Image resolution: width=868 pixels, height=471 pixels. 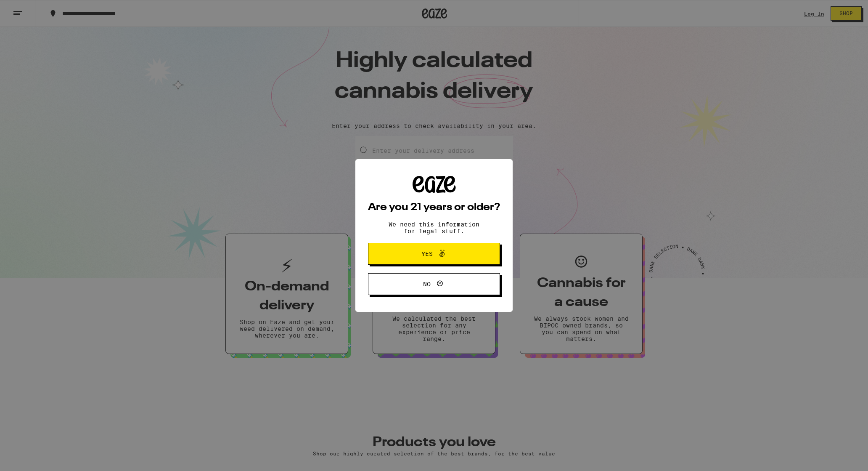 What do you see at coordinates (33, 9) in the screenshot?
I see `span: Hi. Need any help?` at bounding box center [33, 9].